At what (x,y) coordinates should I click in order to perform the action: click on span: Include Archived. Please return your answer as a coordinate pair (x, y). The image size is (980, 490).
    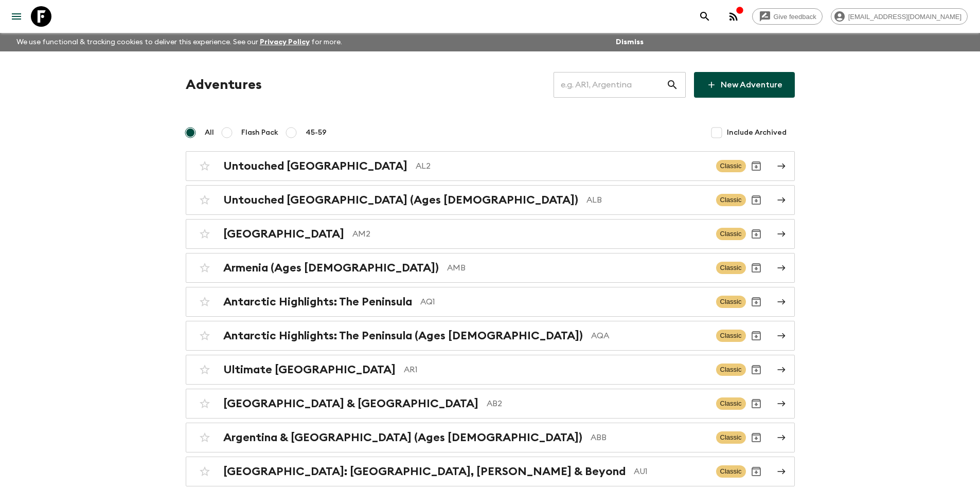
    Looking at the image, I should click on (757, 133).